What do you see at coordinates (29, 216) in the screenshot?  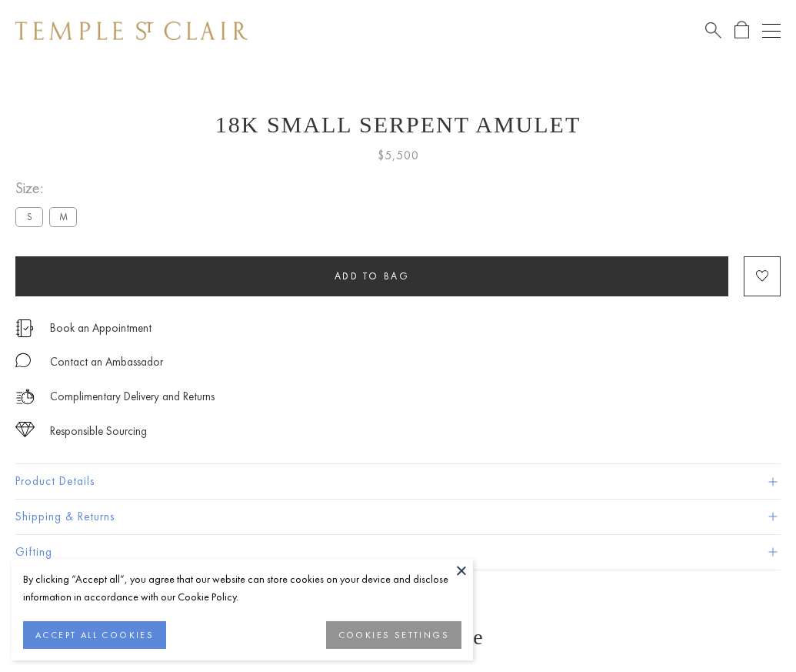 I see `label: S` at bounding box center [29, 216].